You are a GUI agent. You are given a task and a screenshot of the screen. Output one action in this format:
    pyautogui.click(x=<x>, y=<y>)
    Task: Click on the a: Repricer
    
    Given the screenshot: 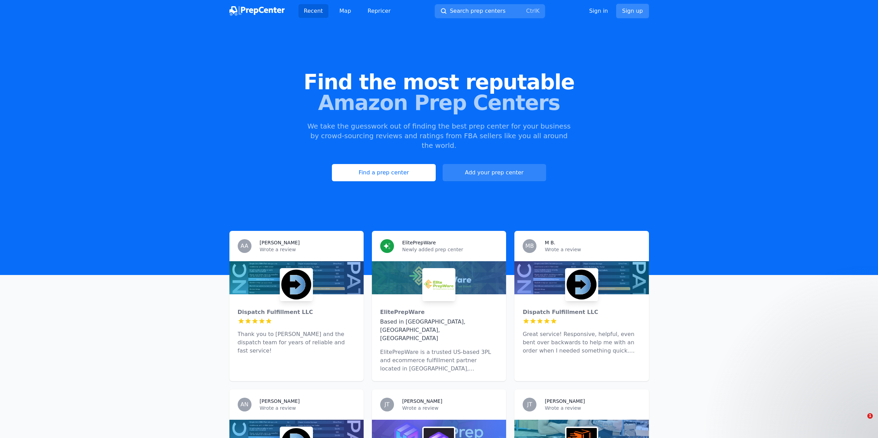 What is the action you would take?
    pyautogui.click(x=379, y=11)
    